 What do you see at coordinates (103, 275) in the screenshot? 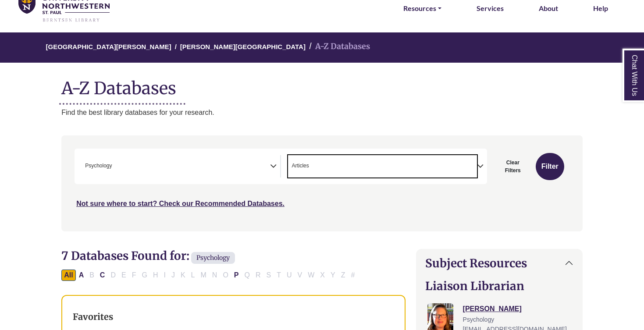
I see `button: Filter Results C` at bounding box center [103, 275].